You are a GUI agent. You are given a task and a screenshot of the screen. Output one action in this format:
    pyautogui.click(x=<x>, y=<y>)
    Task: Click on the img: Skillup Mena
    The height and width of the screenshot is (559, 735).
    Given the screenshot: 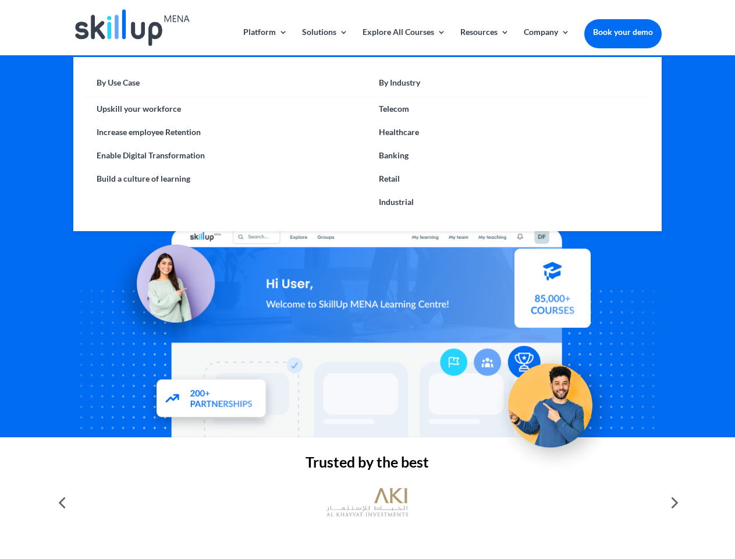 What is the action you would take?
    pyautogui.click(x=132, y=27)
    